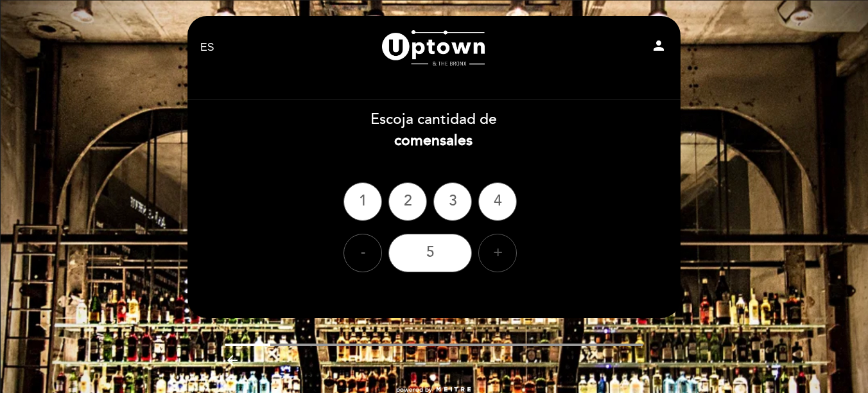 The height and width of the screenshot is (393, 868). Describe the element at coordinates (454, 390) in the screenshot. I see `img: MEITRE` at that location.